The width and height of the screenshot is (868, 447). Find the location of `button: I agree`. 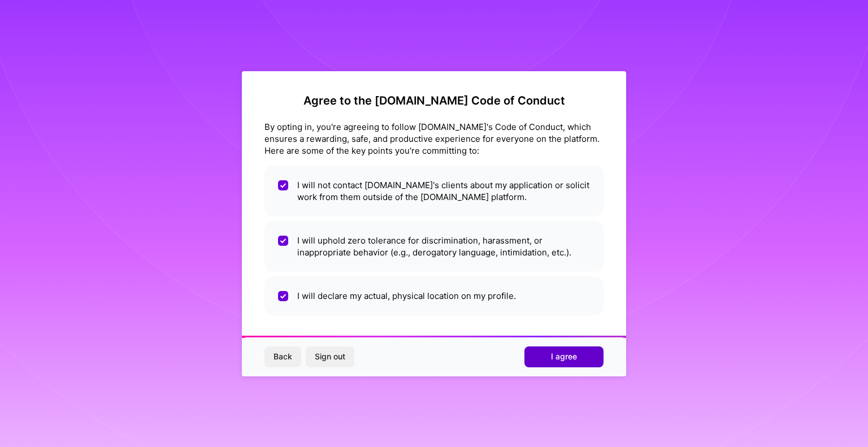

button: I agree is located at coordinates (564, 356).